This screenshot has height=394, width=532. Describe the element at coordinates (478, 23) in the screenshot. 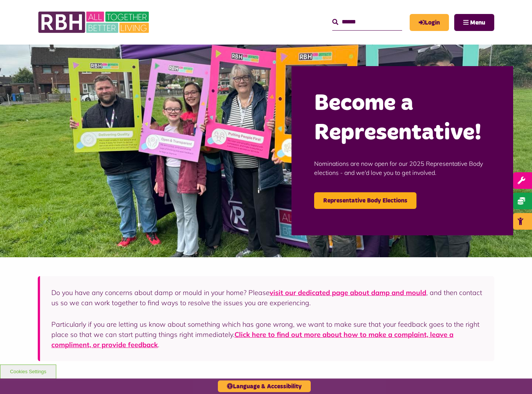

I see `span: Menu` at that location.